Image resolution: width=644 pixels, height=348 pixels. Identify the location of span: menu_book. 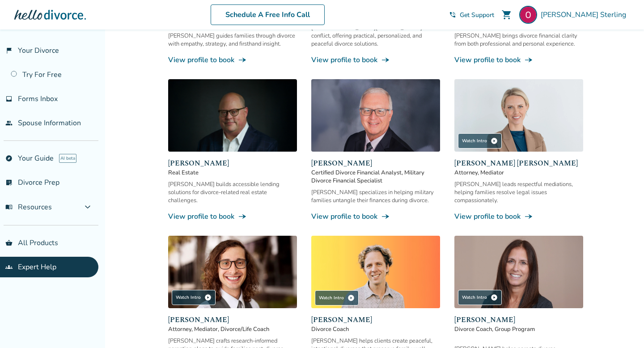
(9, 207).